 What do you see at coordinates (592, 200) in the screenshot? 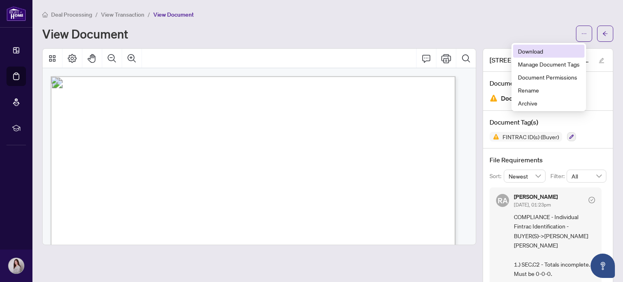
I see `span: check-circle` at bounding box center [592, 200].